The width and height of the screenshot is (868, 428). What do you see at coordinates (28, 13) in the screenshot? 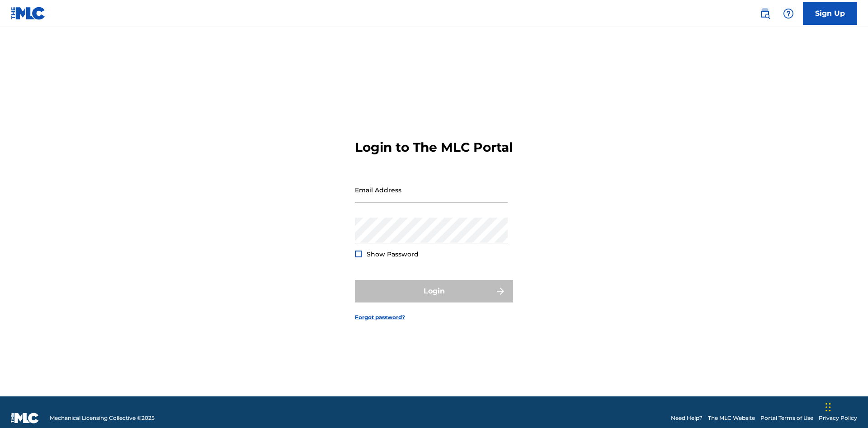
I see `img: MLC Logo` at bounding box center [28, 13].